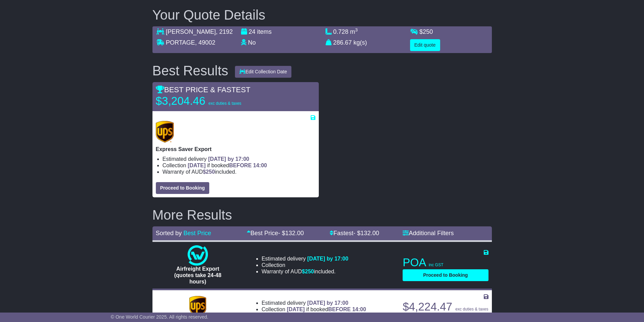 The height and width of the screenshot is (322, 644). I want to click on a: Best Price, so click(198, 233).